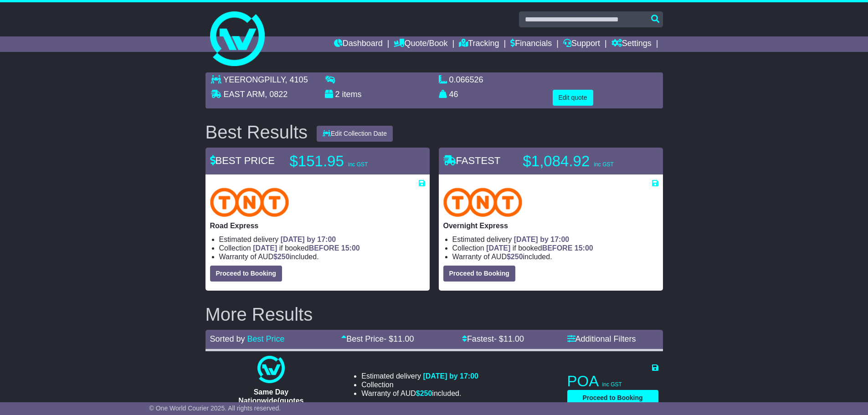  I want to click on h2: More Results, so click(434, 314).